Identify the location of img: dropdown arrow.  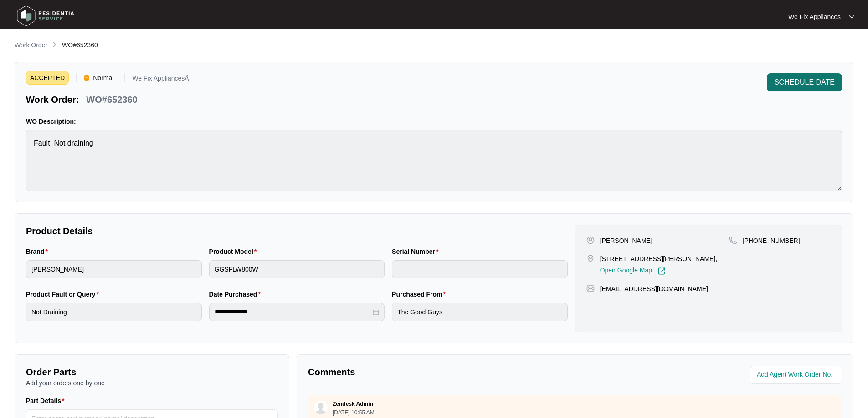
(851, 17).